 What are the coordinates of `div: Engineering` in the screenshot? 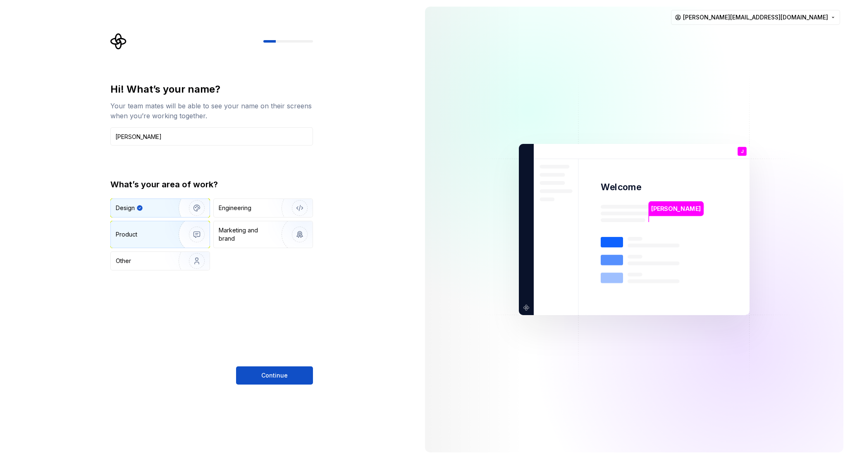 It's located at (235, 208).